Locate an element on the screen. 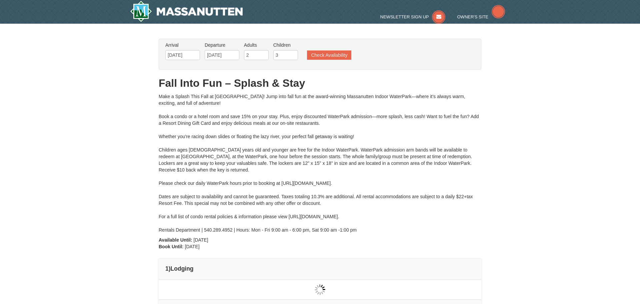 The image size is (640, 304). span: Owner's Site is located at coordinates (473, 17).